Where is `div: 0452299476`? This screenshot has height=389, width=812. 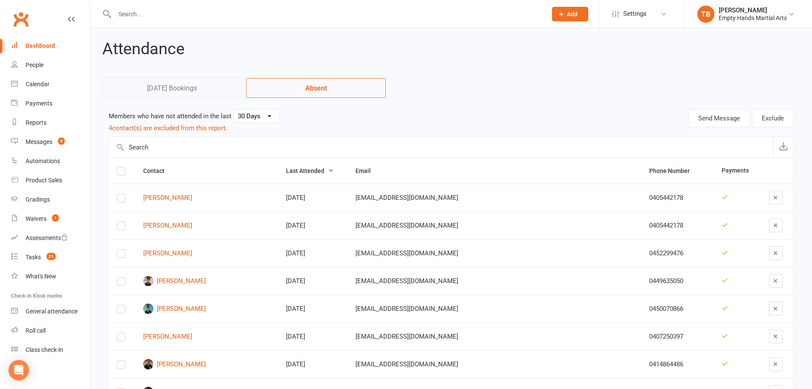 div: 0452299476 is located at coordinates (678, 253).